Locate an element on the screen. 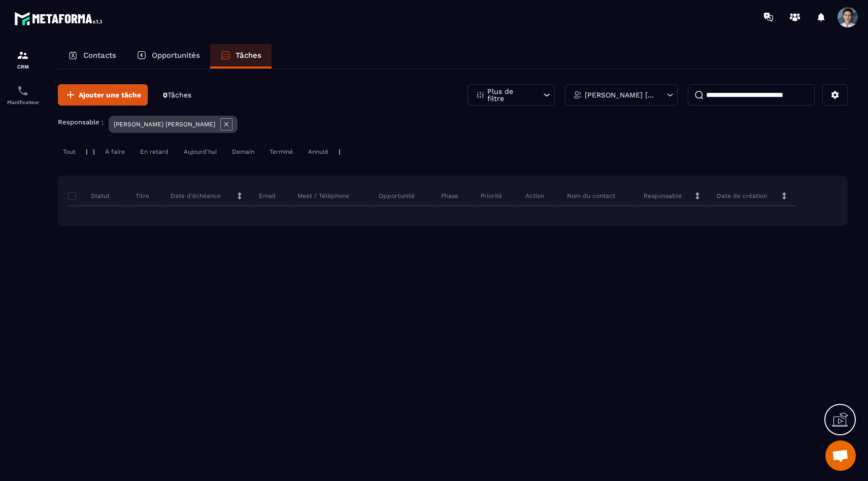  a: formationformationCRM is located at coordinates (23, 59).